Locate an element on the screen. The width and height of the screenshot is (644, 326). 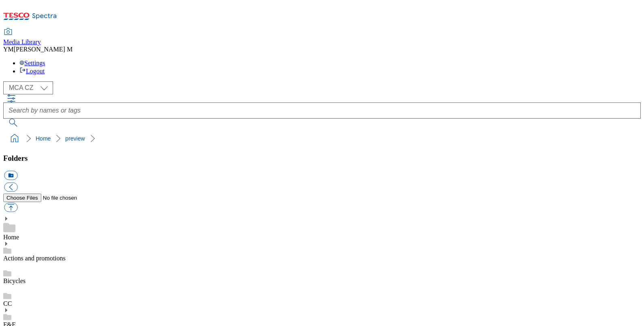
a: Media Library is located at coordinates (22, 37).